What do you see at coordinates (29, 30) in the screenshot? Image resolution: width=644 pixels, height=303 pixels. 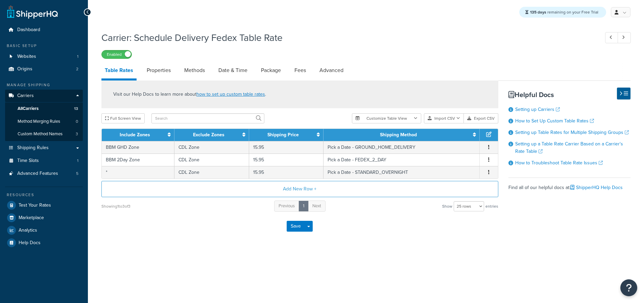 I see `span: Dashboard` at bounding box center [29, 30].